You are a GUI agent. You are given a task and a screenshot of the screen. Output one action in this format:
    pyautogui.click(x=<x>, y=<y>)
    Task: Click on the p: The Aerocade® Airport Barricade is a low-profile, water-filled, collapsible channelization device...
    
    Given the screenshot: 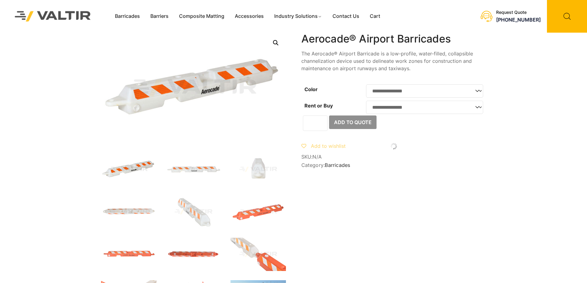 What is the action you would take?
    pyautogui.click(x=394, y=61)
    